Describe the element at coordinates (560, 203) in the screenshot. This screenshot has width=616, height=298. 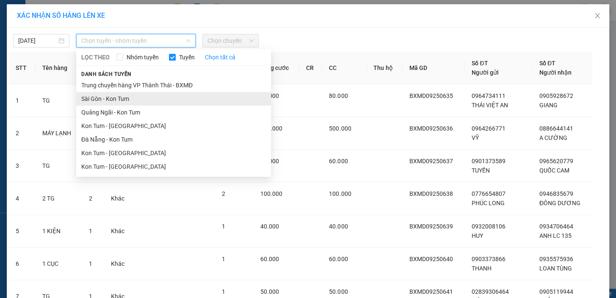
I see `span: ĐÔNG DƯƠNG` at that location.